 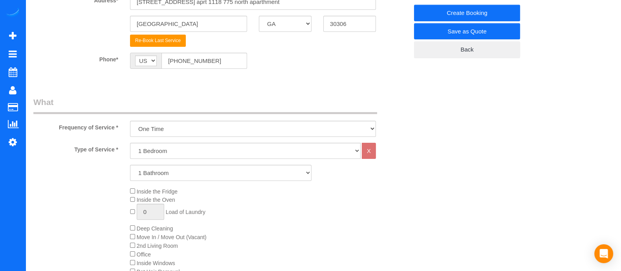 What do you see at coordinates (185, 212) in the screenshot?
I see `span: Load of Laundry` at bounding box center [185, 212].